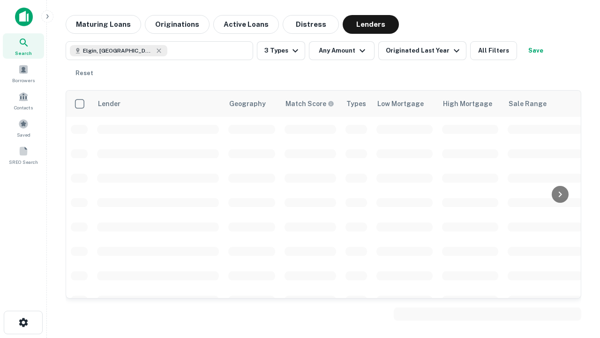  I want to click on div: Saved, so click(23, 128).